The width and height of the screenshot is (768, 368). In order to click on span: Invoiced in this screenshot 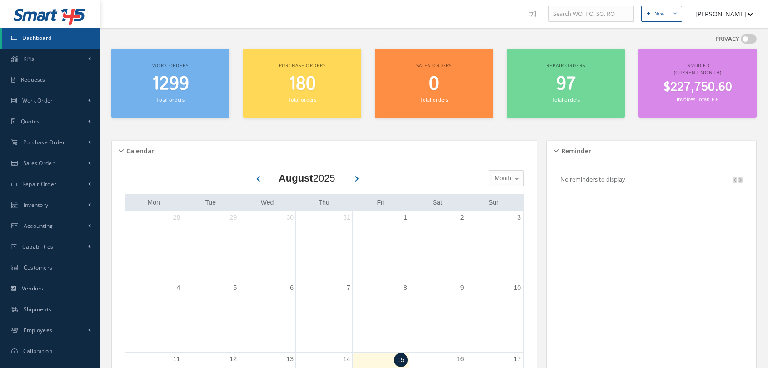, I will do `click(697, 65)`.